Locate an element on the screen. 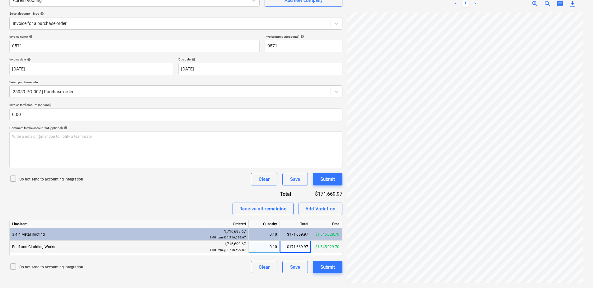  input: Invoice name is located at coordinates (134, 46).